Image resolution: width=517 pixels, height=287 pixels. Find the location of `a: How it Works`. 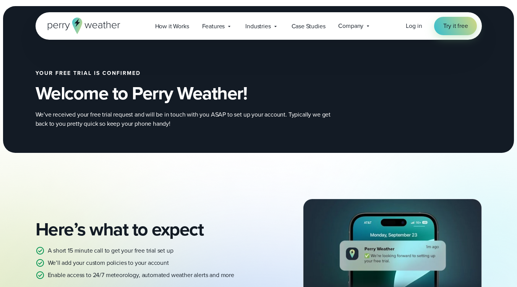

a: How it Works is located at coordinates (172, 26).